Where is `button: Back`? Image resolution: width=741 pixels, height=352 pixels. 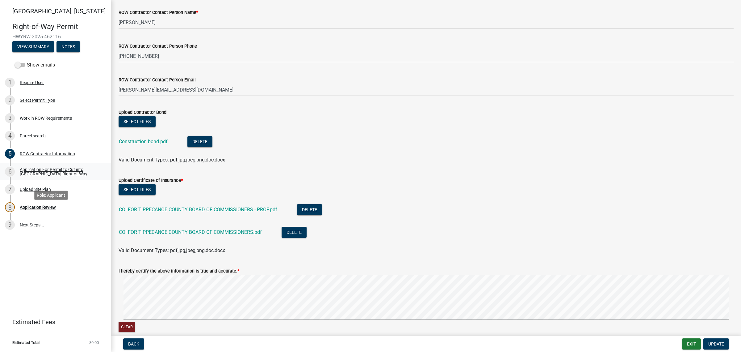 button: Back is located at coordinates (134, 343).